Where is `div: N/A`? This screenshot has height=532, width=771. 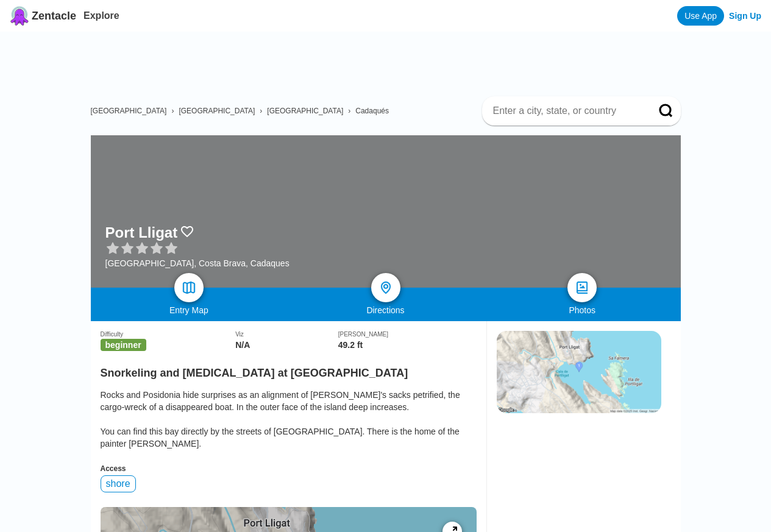
div: N/A is located at coordinates (286, 345).